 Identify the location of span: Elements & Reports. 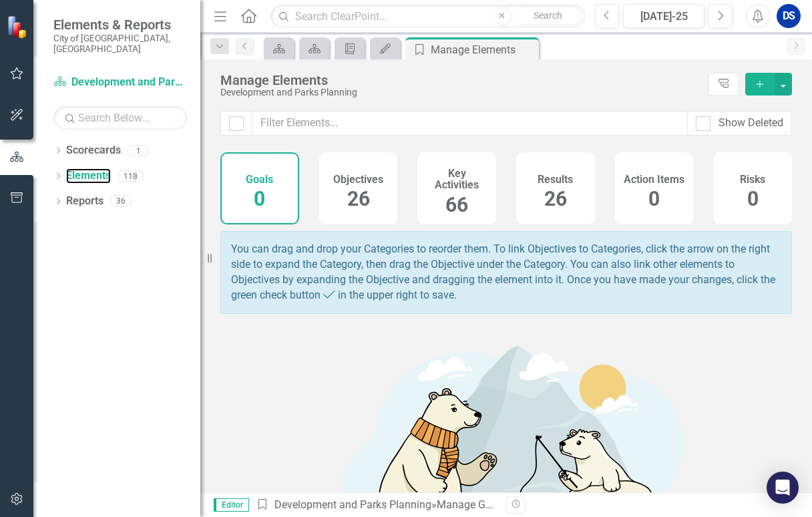
(120, 25).